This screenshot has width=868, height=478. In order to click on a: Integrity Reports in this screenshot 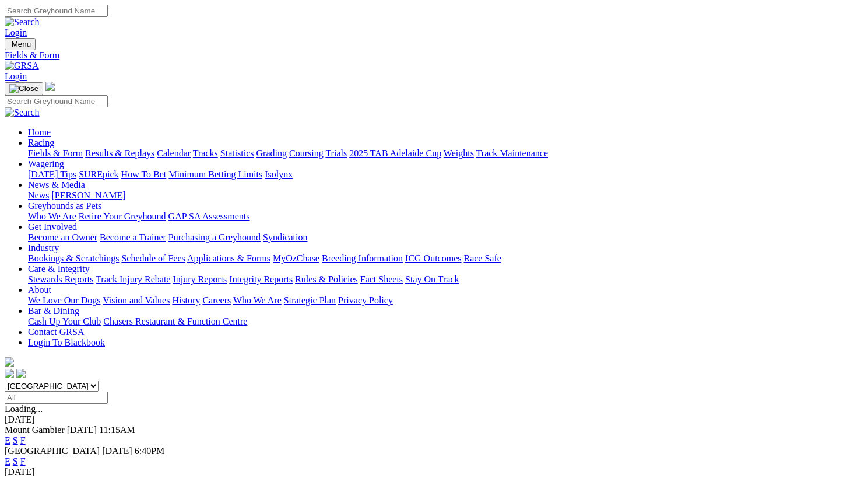, I will do `click(261, 279)`.